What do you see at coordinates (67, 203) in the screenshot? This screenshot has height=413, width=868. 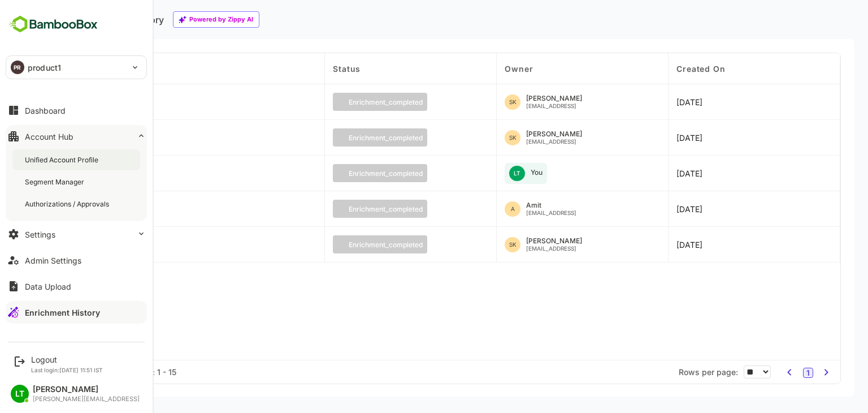 I see `div: Authorizations / Approvals` at bounding box center [67, 203].